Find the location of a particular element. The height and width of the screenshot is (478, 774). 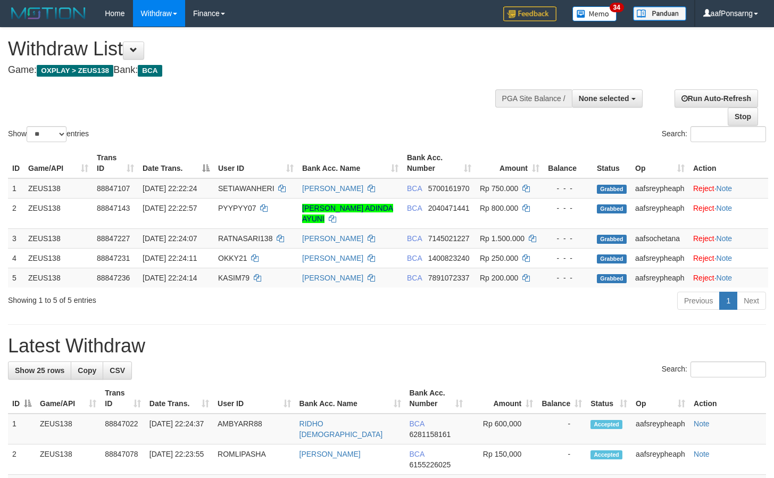

td: 4 is located at coordinates (16, 258).